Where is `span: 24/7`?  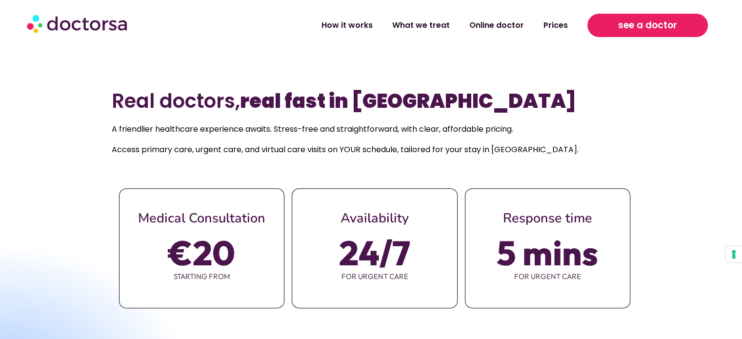
span: 24/7 is located at coordinates (375, 253).